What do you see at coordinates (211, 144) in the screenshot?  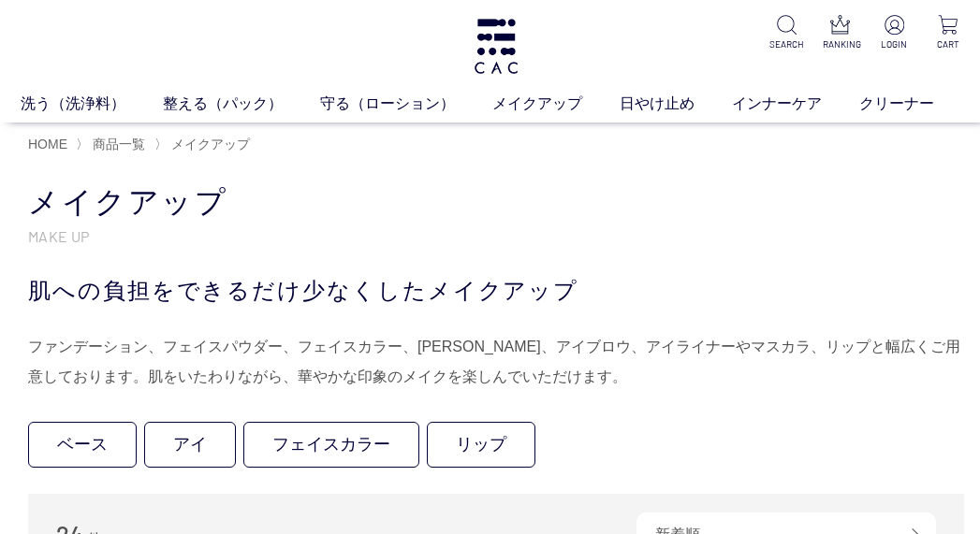 I see `span: メイクアップ` at bounding box center [211, 144].